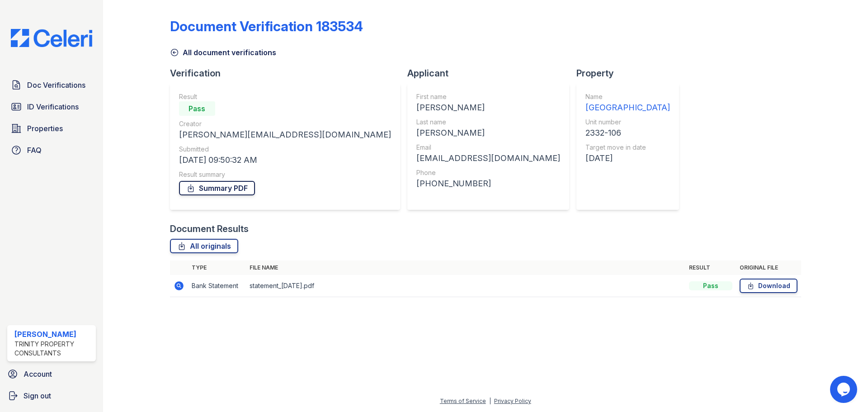 The width and height of the screenshot is (868, 412). What do you see at coordinates (266, 26) in the screenshot?
I see `div: Document Verification 183534` at bounding box center [266, 26].